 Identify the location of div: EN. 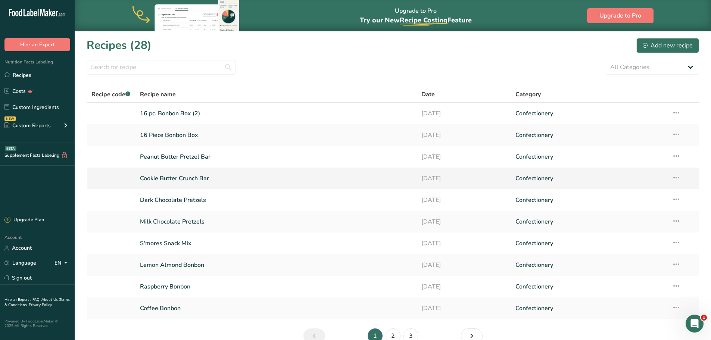
(62, 263).